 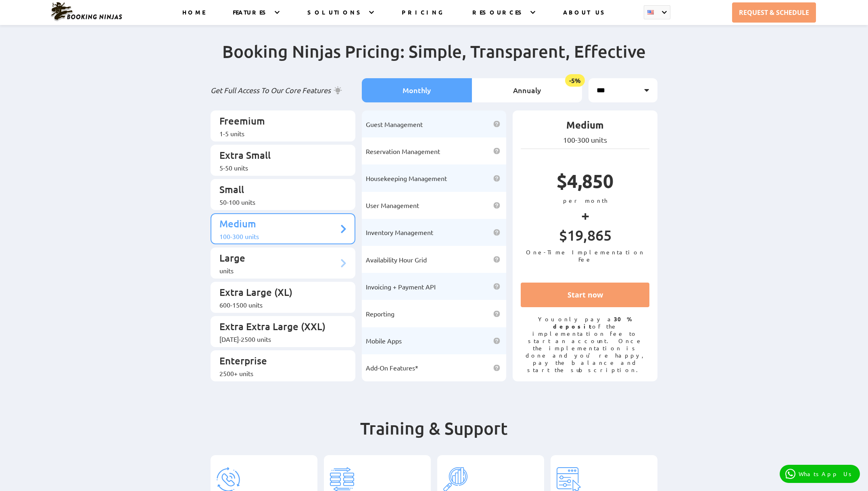 What do you see at coordinates (396, 259) in the screenshot?
I see `span: Availability Hour Grid` at bounding box center [396, 259].